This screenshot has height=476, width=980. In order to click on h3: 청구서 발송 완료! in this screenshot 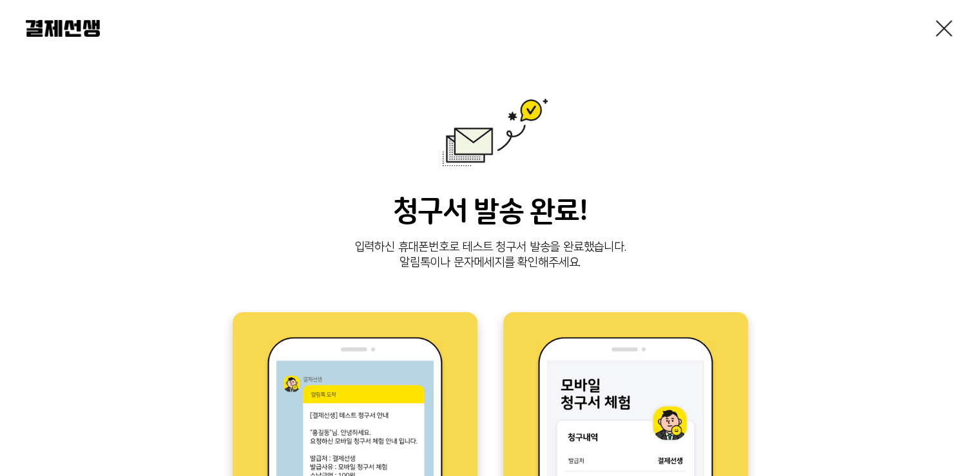, I will do `click(490, 212)`.